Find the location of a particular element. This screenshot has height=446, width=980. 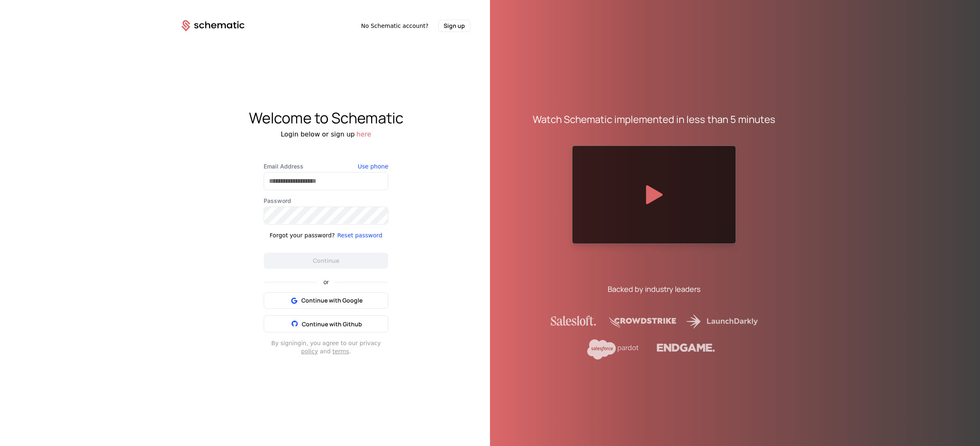

button: Sign up is located at coordinates (455, 26).